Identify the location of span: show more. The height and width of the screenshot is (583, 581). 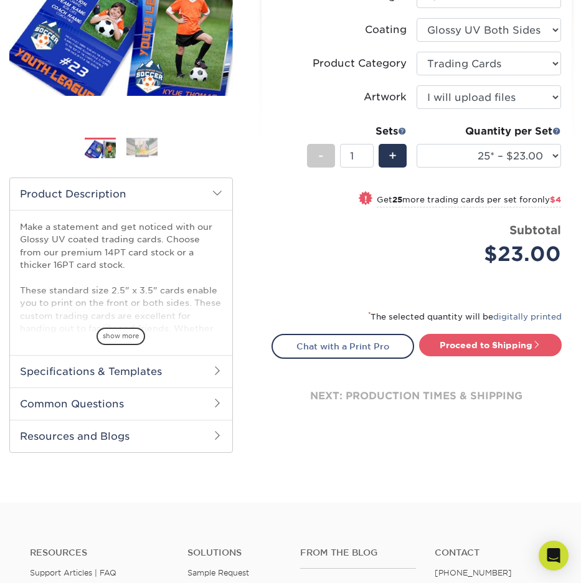
(121, 336).